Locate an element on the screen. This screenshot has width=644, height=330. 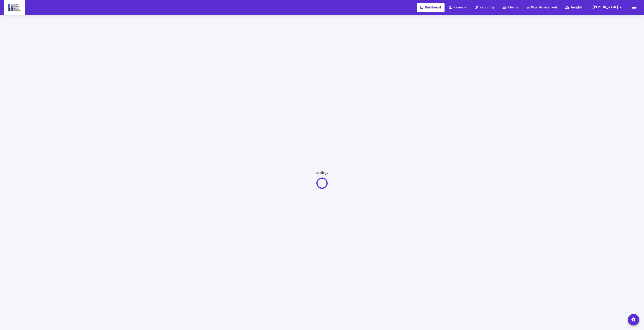
span: Data Management is located at coordinates (542, 7).